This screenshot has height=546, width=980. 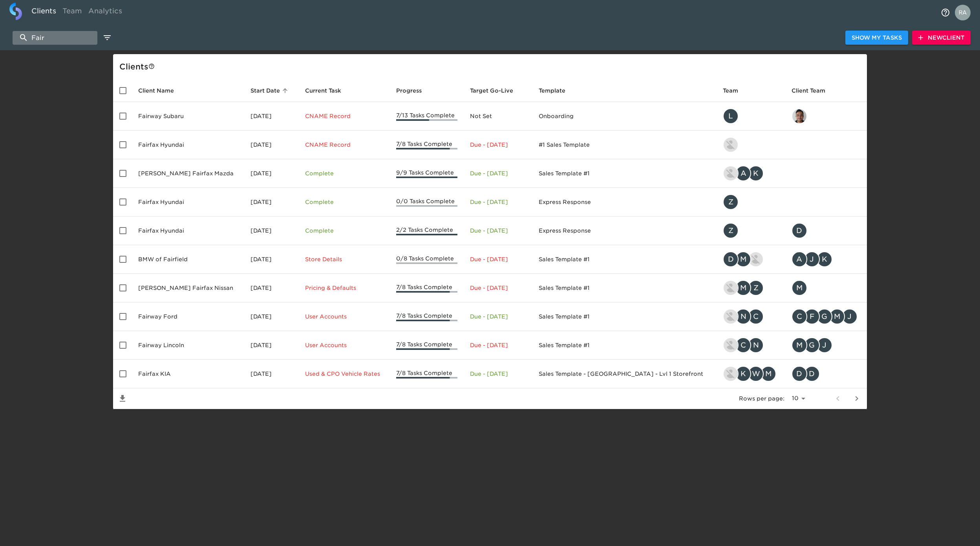 I want to click on td: Express Response, so click(x=624, y=231).